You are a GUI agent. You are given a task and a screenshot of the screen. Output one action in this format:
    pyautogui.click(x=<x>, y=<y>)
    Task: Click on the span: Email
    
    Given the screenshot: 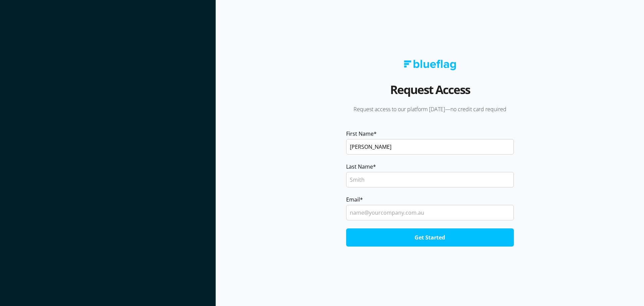 What is the action you would take?
    pyautogui.click(x=353, y=199)
    